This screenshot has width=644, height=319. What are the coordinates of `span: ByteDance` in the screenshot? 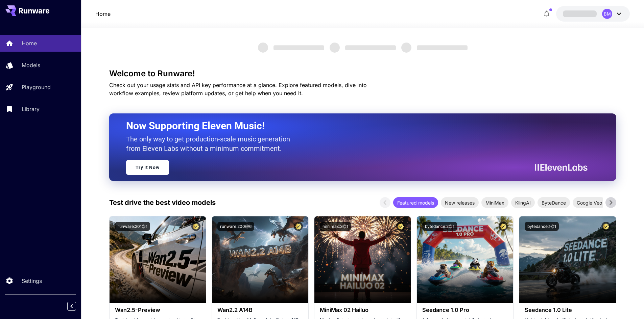 It's located at (554, 203).